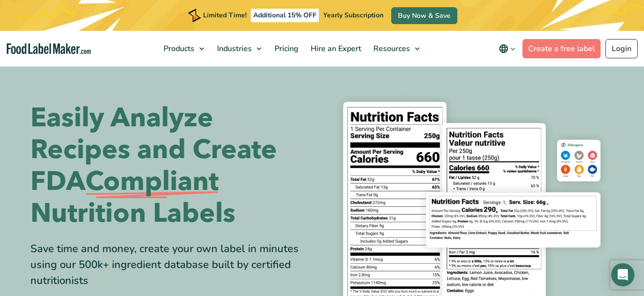 Image resolution: width=644 pixels, height=296 pixels. I want to click on span: Hire an Expert, so click(335, 49).